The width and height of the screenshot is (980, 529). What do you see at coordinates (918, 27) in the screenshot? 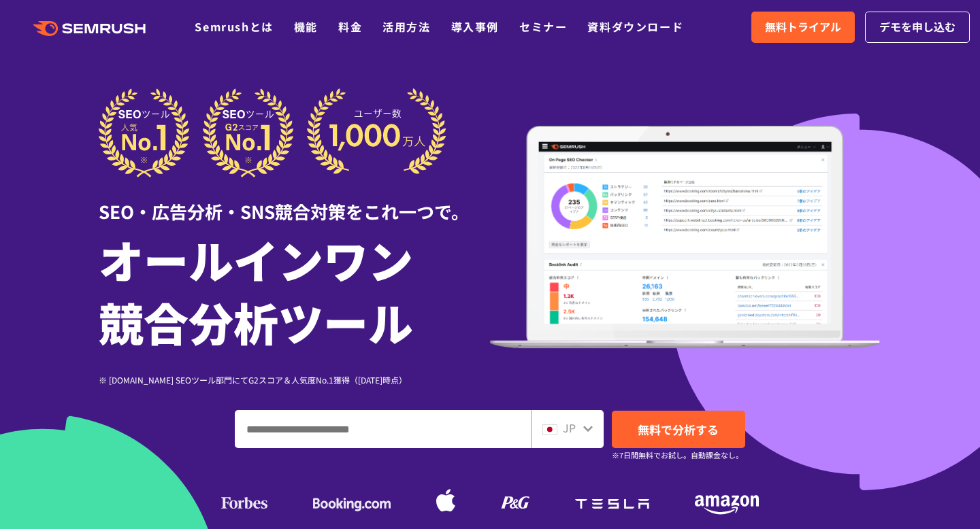
I see `span: デモを申し込む` at bounding box center [918, 27].